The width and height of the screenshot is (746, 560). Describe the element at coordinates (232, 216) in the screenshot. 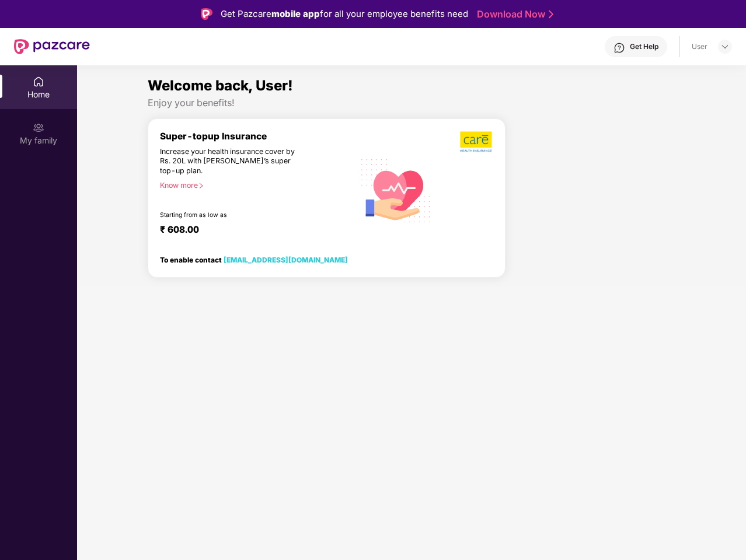

I see `div: Starting from as low as` at that location.